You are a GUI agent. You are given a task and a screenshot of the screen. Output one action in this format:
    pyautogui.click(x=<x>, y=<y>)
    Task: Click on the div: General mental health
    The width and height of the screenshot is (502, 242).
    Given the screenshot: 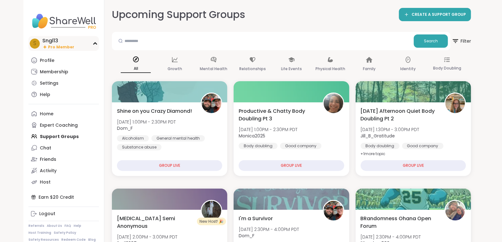 What is the action you would take?
    pyautogui.click(x=178, y=139)
    